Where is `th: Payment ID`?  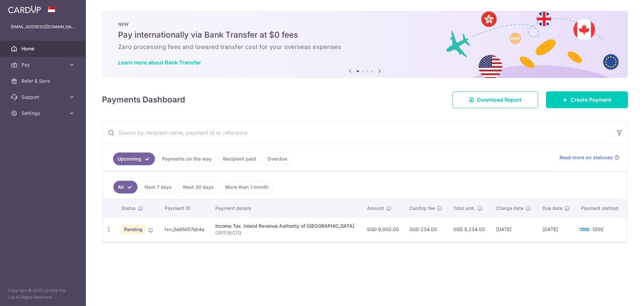 th: Payment ID is located at coordinates (185, 208).